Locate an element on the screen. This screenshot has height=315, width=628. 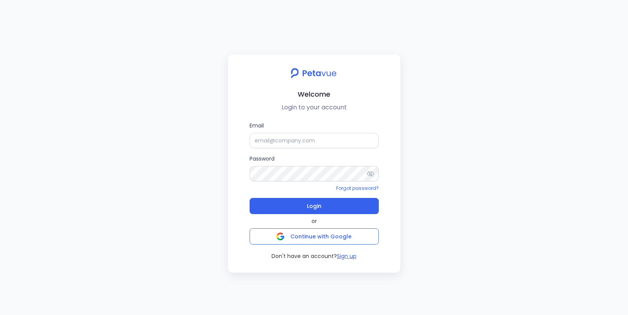
span: Login is located at coordinates (314, 206).